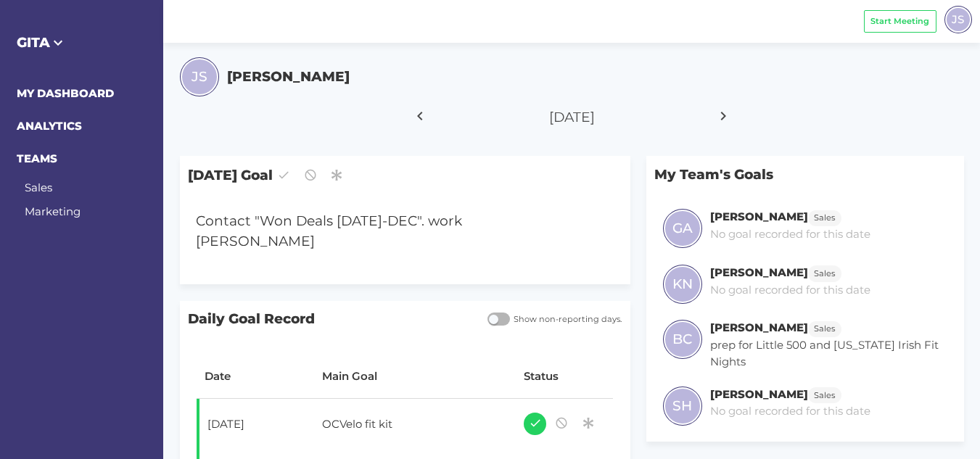 This screenshot has height=459, width=980. I want to click on div: Status, so click(564, 376).